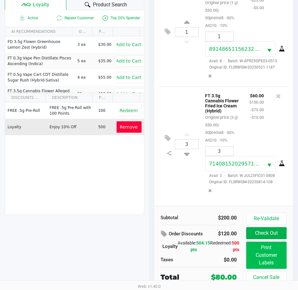 The width and height of the screenshot is (298, 290). What do you see at coordinates (105, 45) in the screenshot?
I see `span: $30.00` at bounding box center [105, 45].